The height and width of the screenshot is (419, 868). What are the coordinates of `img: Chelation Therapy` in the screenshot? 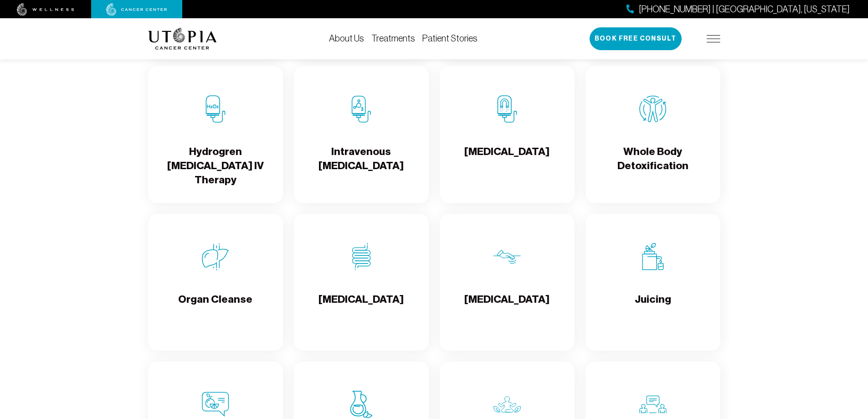 It's located at (507, 109).